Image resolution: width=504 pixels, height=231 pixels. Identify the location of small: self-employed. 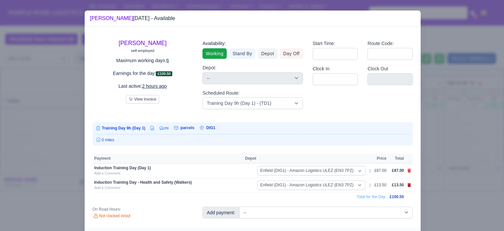
(142, 51).